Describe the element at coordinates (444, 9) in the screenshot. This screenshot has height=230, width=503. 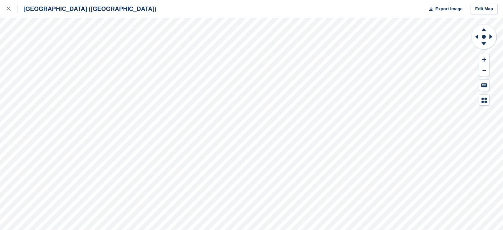
I see `button: Export Image` at that location.